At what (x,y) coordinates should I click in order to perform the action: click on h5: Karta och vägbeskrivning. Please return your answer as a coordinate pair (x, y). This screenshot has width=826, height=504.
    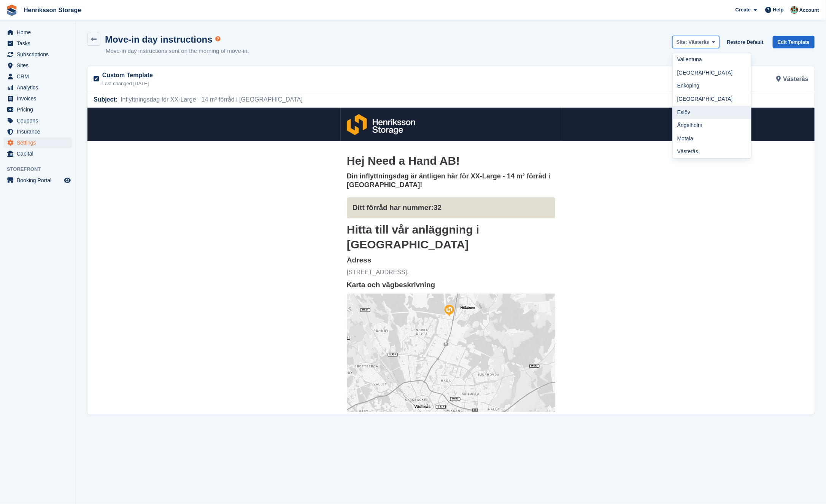
    Looking at the image, I should click on (363, 177).